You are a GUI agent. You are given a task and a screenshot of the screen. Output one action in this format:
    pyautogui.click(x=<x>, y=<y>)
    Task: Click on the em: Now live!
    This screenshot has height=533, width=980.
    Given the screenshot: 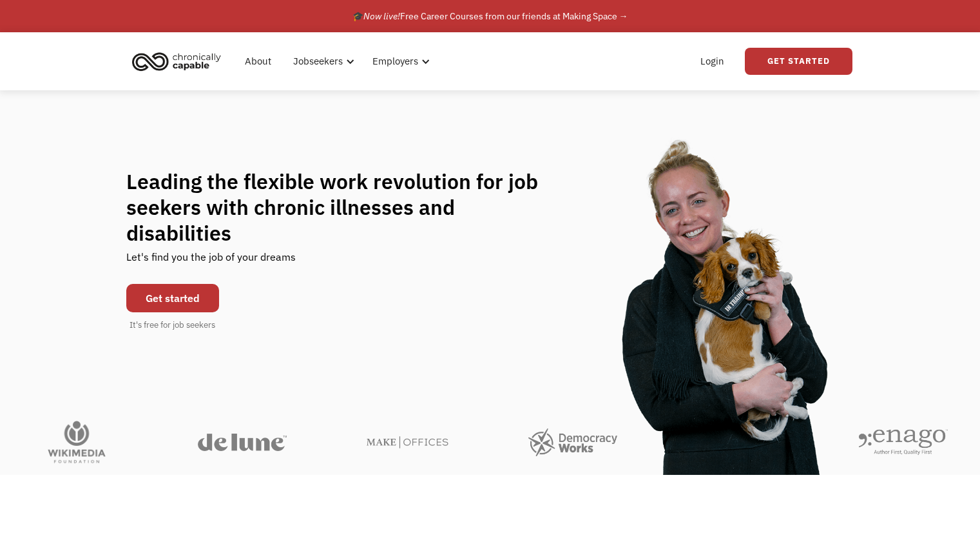 What is the action you would take?
    pyautogui.click(x=382, y=16)
    